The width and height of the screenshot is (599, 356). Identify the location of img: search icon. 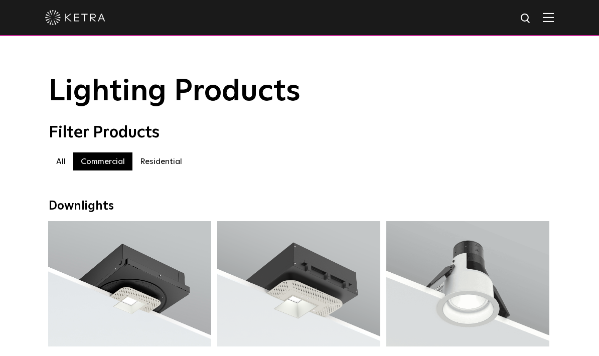
(526, 19).